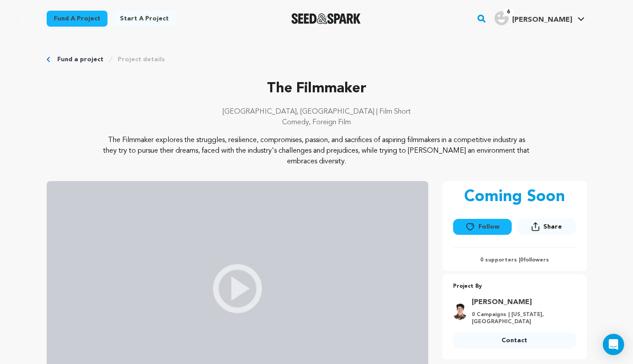 The width and height of the screenshot is (633, 364). Describe the element at coordinates (521, 302) in the screenshot. I see `a: Goto MANARI JAY profile` at that location.